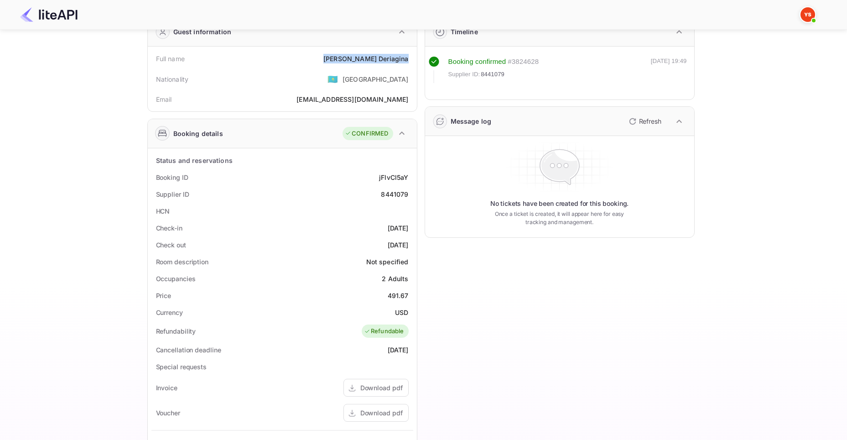 This screenshot has height=440, width=847. I want to click on div: Occupancies, so click(176, 278).